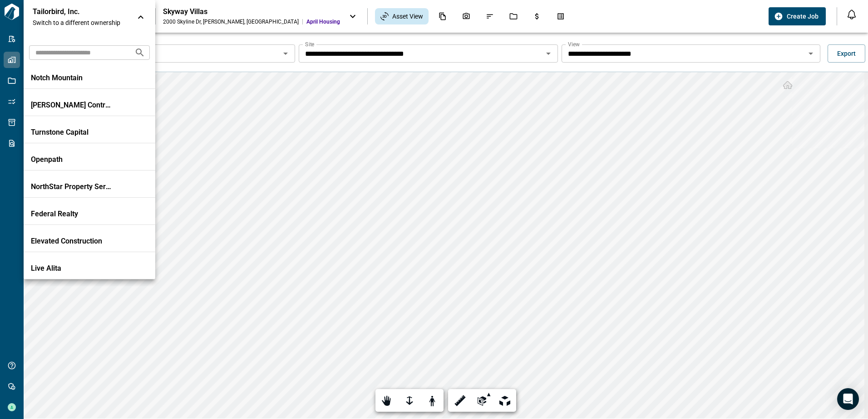 This screenshot has height=419, width=868. I want to click on p: Notch Mountain, so click(72, 78).